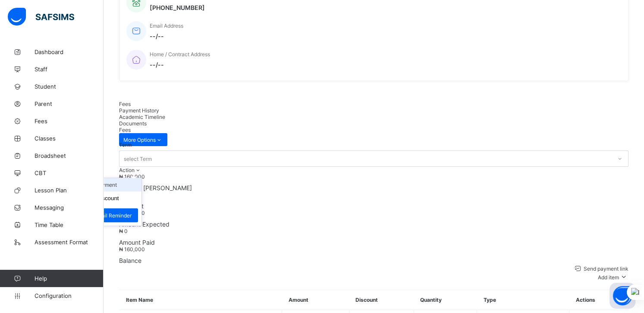 The image size is (644, 313). What do you see at coordinates (69, 52) in the screenshot?
I see `span: Dashboard` at bounding box center [69, 52].